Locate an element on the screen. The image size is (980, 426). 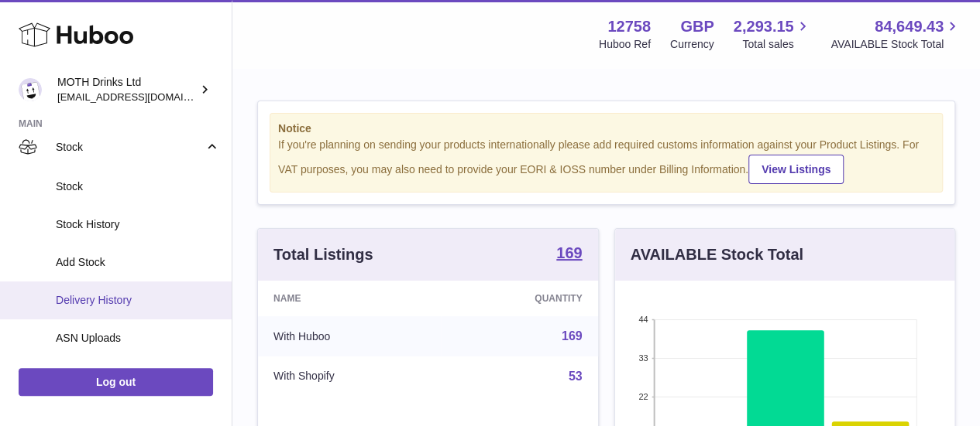
h3: Total Listings is located at coordinates (323, 255).